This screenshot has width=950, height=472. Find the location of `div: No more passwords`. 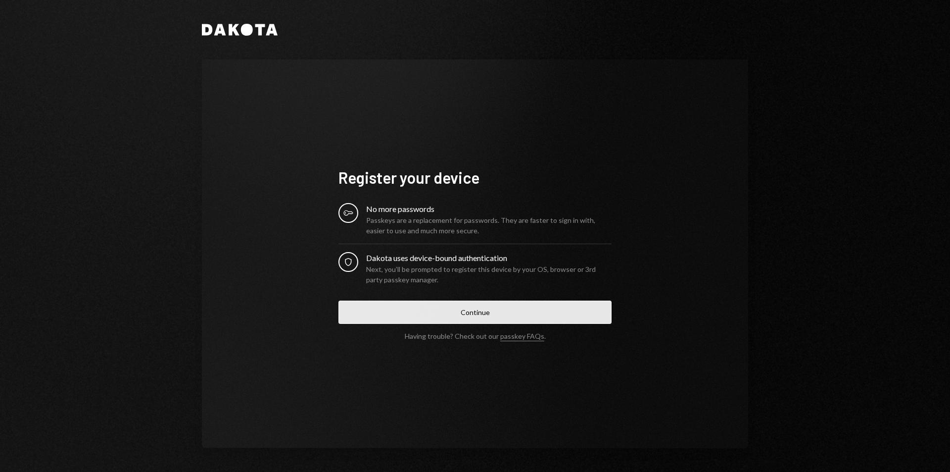

div: No more passwords is located at coordinates (489, 209).